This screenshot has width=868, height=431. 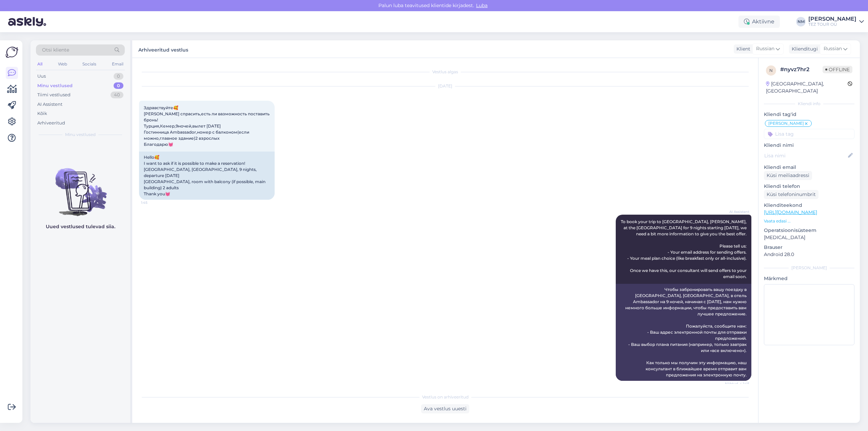 What do you see at coordinates (809, 145) in the screenshot?
I see `p: Kliendi nimi` at bounding box center [809, 145].